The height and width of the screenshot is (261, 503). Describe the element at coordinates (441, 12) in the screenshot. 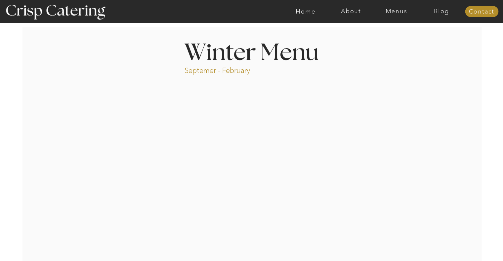

I see `a: Blog` at that location.